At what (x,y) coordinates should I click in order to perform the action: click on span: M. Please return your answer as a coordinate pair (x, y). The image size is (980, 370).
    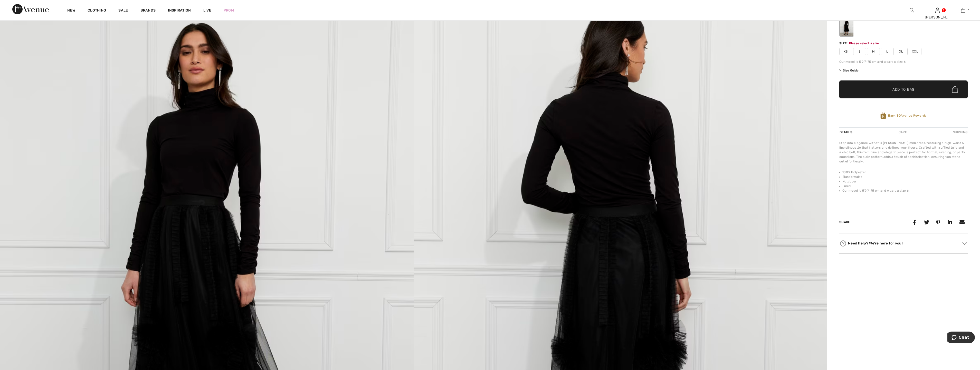
    Looking at the image, I should click on (874, 51).